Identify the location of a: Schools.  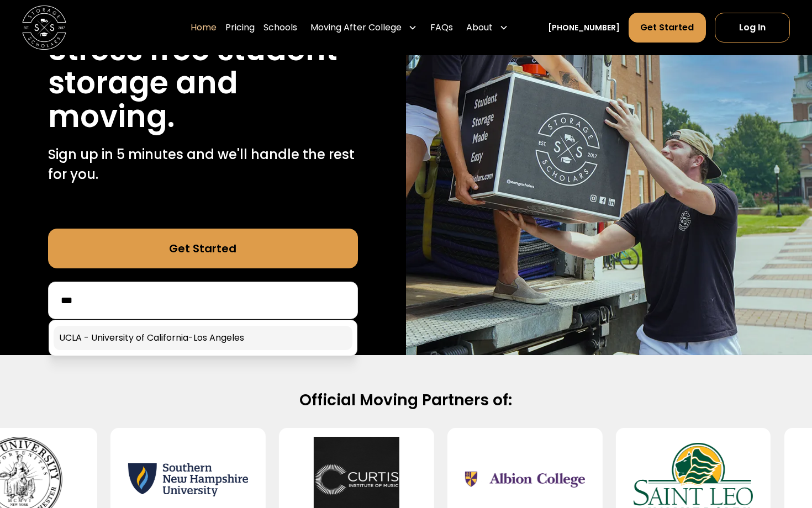
(280, 28).